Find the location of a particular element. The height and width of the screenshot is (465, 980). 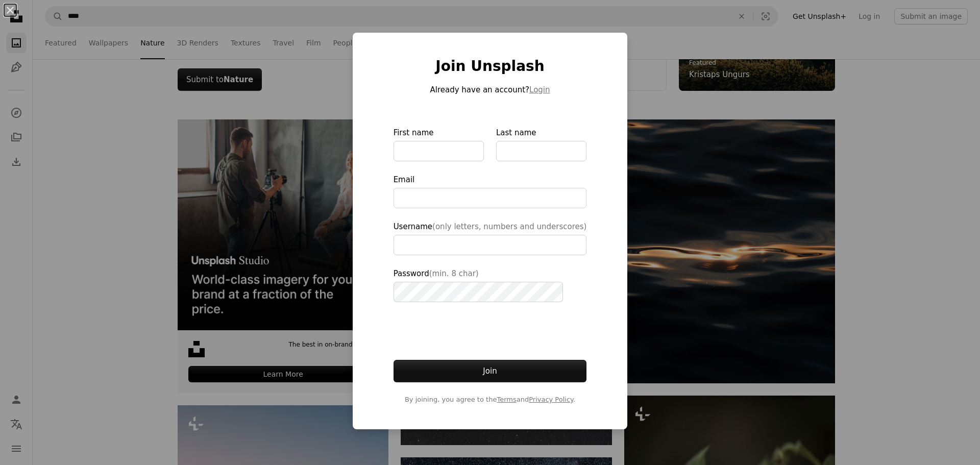

p: Already have an account? is located at coordinates (490, 90).